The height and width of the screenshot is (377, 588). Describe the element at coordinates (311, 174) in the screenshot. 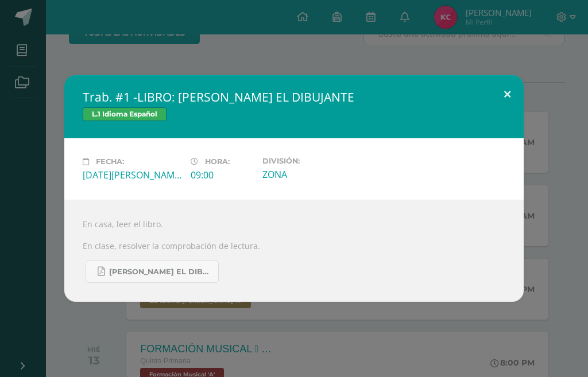

I see `div: ZONA` at that location.